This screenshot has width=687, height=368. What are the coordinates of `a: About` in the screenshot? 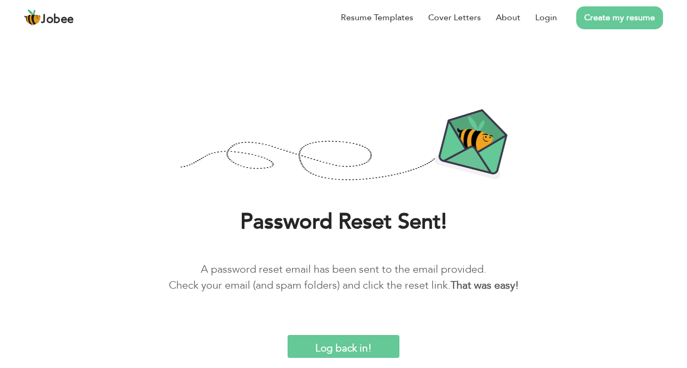 It's located at (508, 18).